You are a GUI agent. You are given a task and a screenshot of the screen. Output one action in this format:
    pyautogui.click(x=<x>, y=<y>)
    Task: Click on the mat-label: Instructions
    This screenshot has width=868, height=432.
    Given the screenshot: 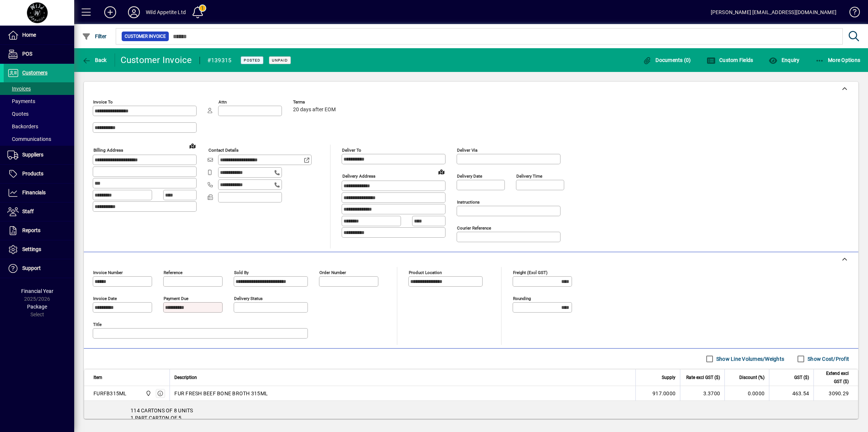 What is the action you would take?
    pyautogui.click(x=468, y=202)
    